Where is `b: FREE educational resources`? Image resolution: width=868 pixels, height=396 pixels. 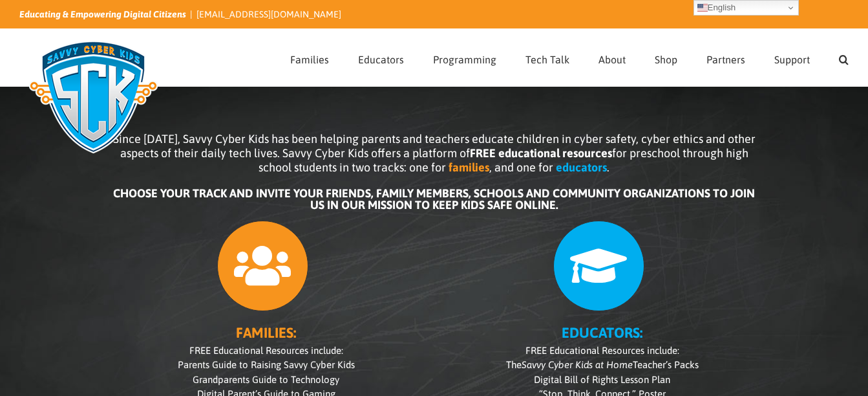
b: FREE educational resources is located at coordinates (540, 153).